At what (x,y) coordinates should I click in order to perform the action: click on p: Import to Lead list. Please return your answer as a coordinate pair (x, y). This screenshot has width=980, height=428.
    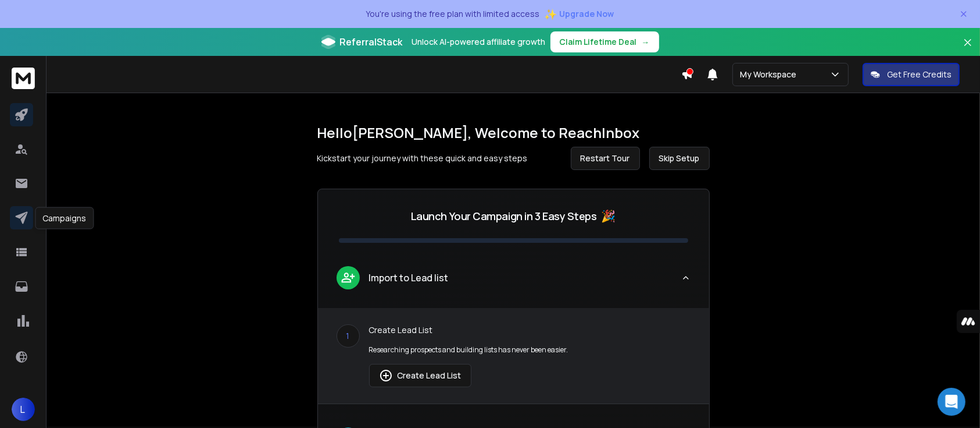
    Looking at the image, I should click on (409, 278).